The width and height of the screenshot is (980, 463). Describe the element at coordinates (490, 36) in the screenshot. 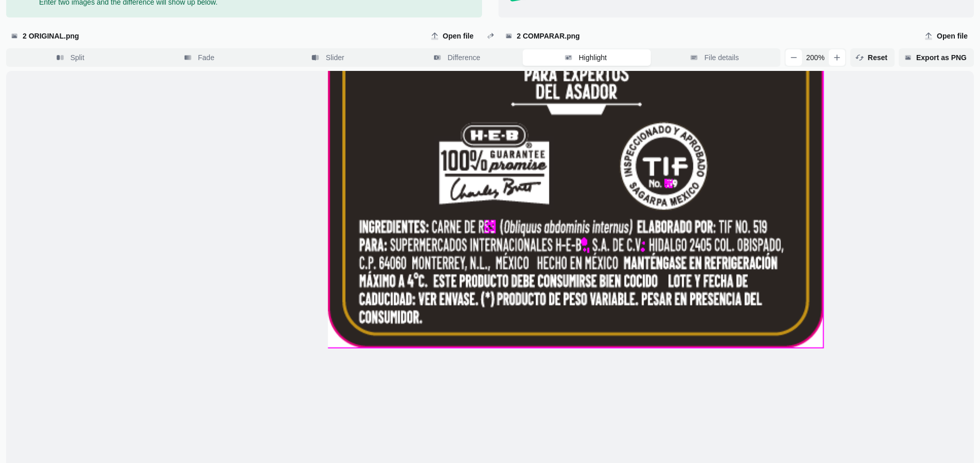

I see `button: Swap diffs` at that location.